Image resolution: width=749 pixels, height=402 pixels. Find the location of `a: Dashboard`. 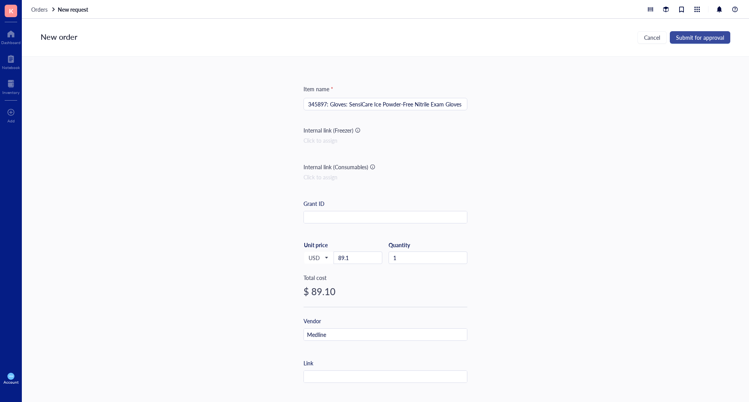

a: Dashboard is located at coordinates (11, 36).